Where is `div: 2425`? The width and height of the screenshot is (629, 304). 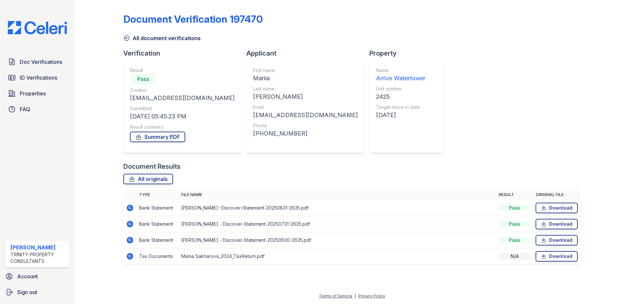 div: 2425 is located at coordinates (401, 97).